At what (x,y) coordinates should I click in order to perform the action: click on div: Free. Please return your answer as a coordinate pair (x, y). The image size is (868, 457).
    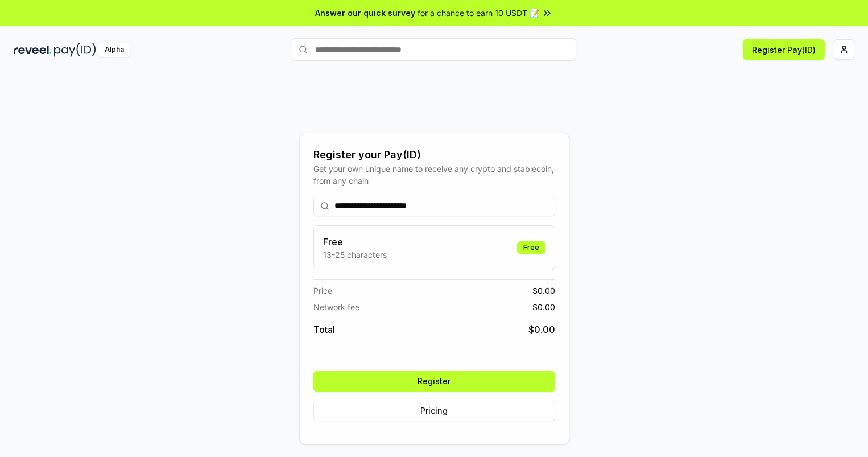
    Looking at the image, I should click on (532, 247).